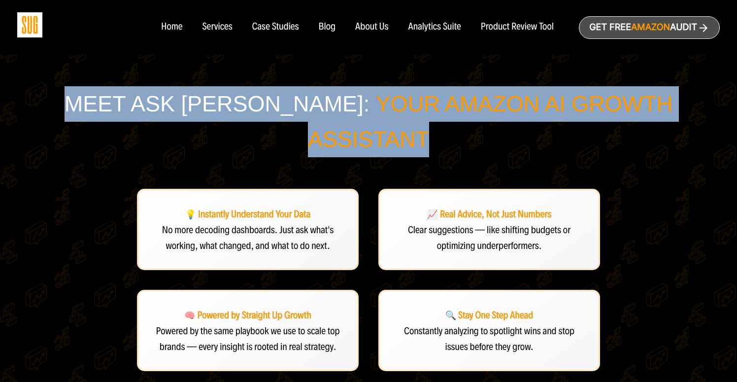 The height and width of the screenshot is (382, 737). Describe the element at coordinates (489, 315) in the screenshot. I see `strong: 🔍 Stay One Step Ahead` at that location.